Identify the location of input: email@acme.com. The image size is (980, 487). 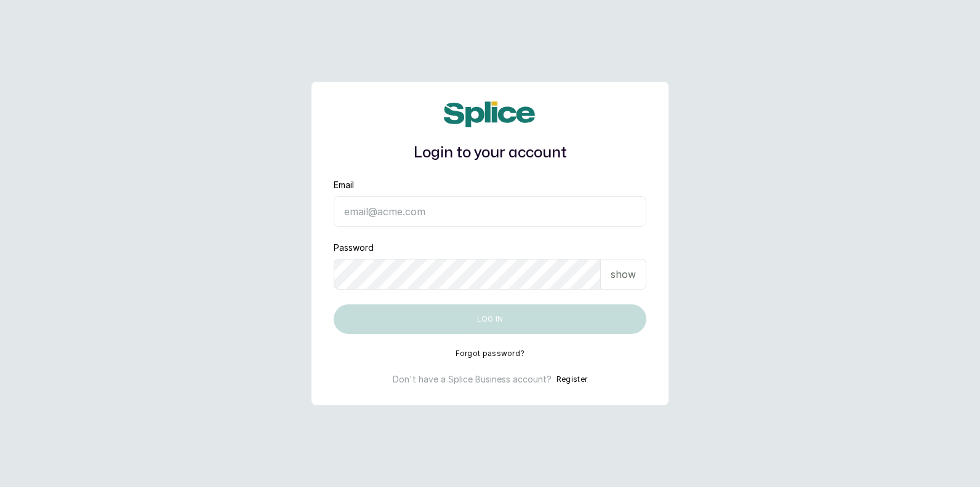
(490, 212).